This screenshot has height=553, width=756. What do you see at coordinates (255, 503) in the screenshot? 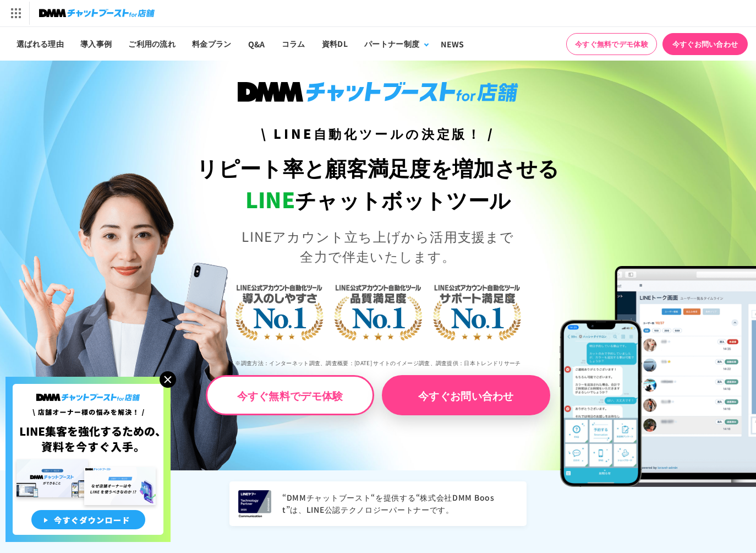
I see `img: LINEヤフー Technology Partner 2025` at bounding box center [255, 503].